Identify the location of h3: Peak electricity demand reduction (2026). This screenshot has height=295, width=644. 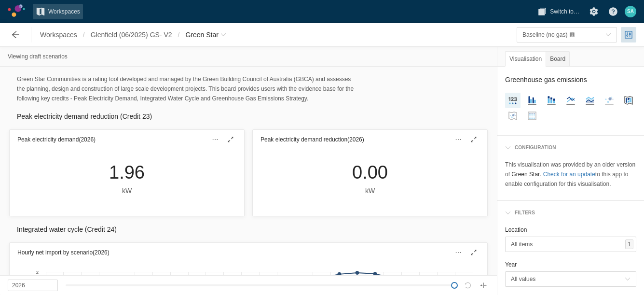
(312, 139).